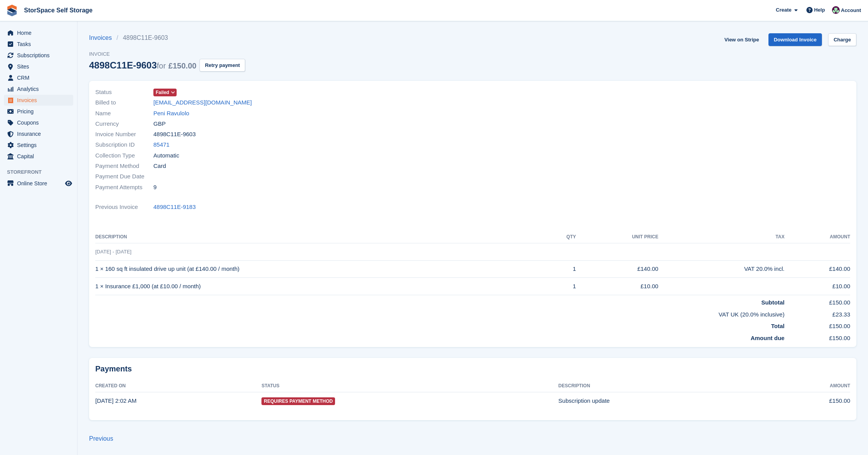 The width and height of the screenshot is (868, 455). Describe the element at coordinates (166, 156) in the screenshot. I see `span: Automatic` at that location.